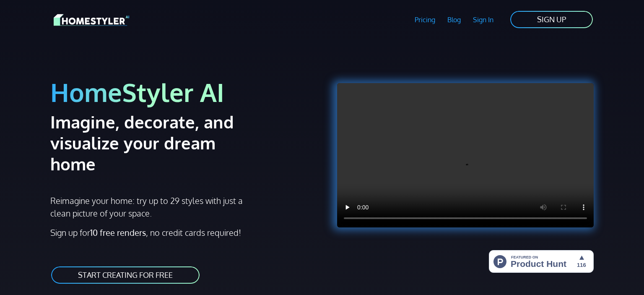  What do you see at coordinates (125, 275) in the screenshot?
I see `a: START CREATING FOR FREE` at bounding box center [125, 275].